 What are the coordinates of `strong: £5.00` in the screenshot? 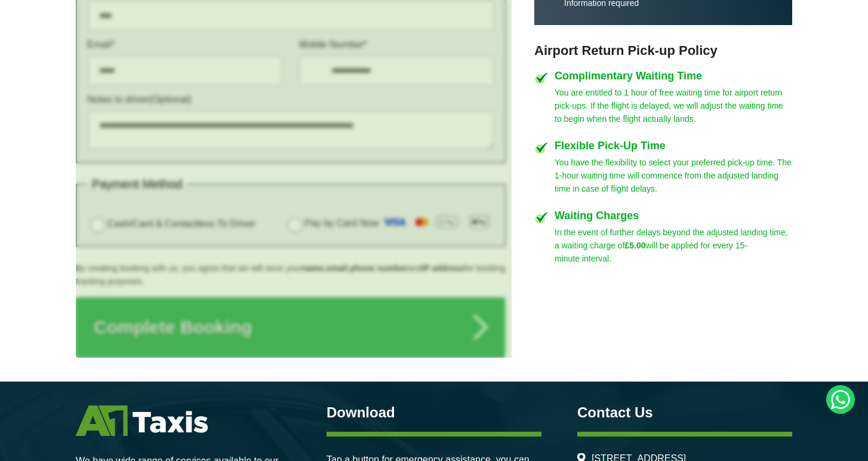 It's located at (635, 246).